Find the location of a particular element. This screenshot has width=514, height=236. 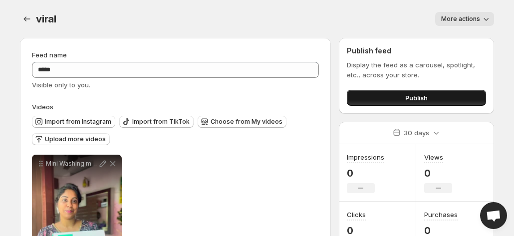

p: Mini Washing machine home useful finds trendingreels viralvideos reelsfeelit viral is located at coordinates (72, 164).